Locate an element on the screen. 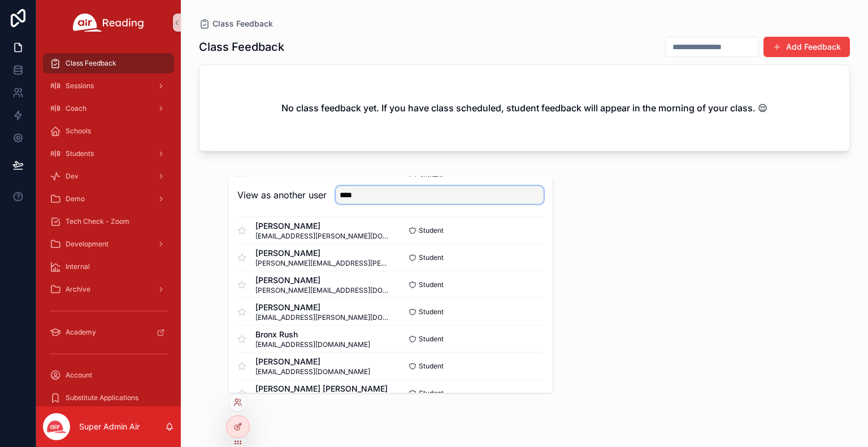 Image resolution: width=868 pixels, height=447 pixels. span: Tech Check - Zoom is located at coordinates (97, 221).